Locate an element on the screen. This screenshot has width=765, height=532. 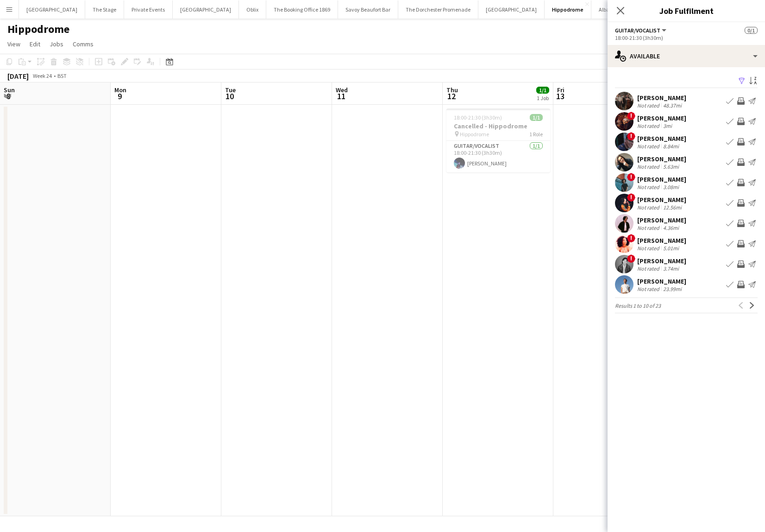
button: Alba Restaurant is located at coordinates (618, 9).